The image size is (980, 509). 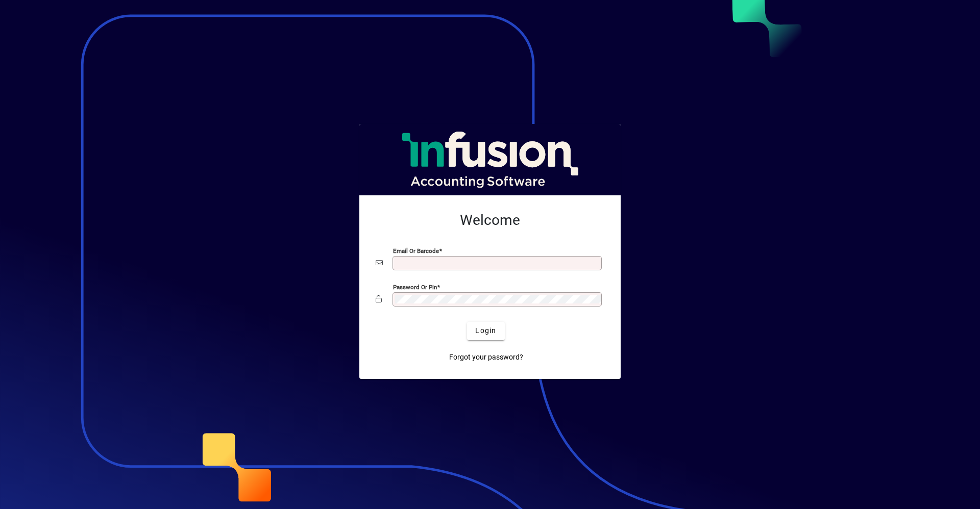 What do you see at coordinates (486, 357) in the screenshot?
I see `span: Forgot your password?` at bounding box center [486, 357].